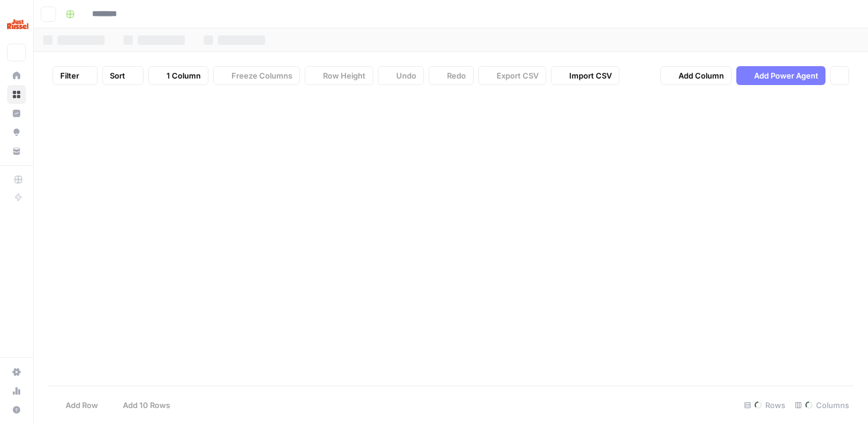 The image size is (868, 424). I want to click on span: Add Column, so click(701, 76).